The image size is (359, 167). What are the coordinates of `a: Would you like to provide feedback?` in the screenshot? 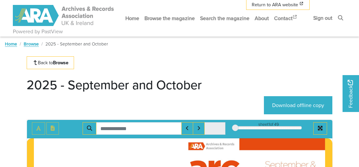 It's located at (351, 93).